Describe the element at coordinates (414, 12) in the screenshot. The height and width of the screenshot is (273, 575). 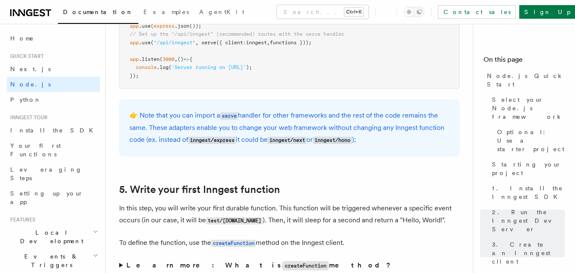
I see `button: Toggle dark mode` at that location.